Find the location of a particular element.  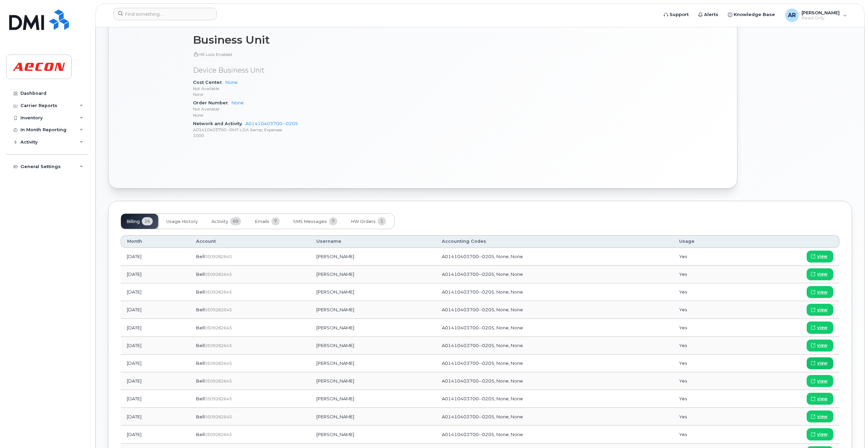

span: HW Orders is located at coordinates (363, 222).